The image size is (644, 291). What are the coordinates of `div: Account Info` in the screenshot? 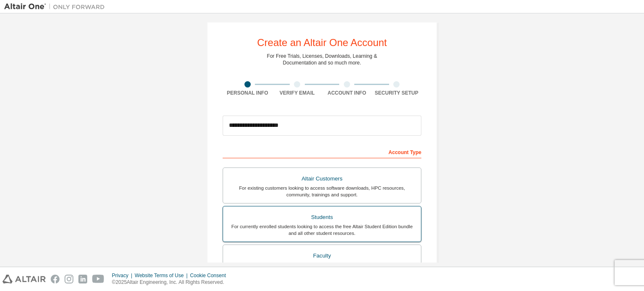 It's located at (347, 93).